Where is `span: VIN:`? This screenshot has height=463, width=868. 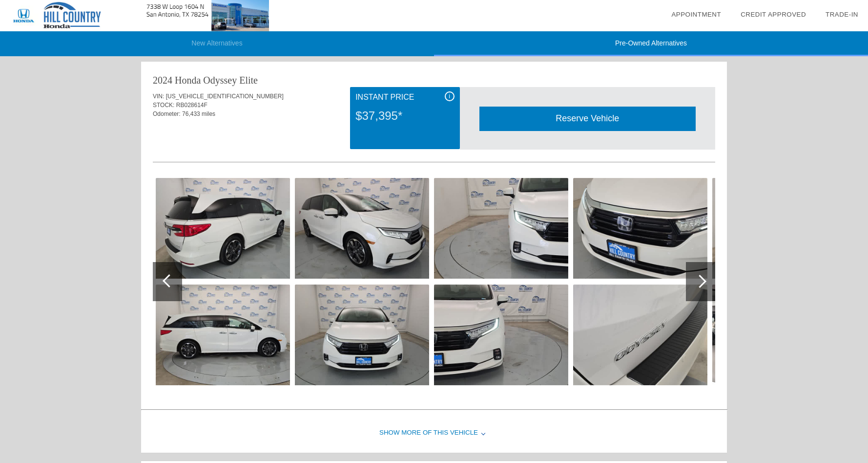 span: VIN: is located at coordinates (158, 97).